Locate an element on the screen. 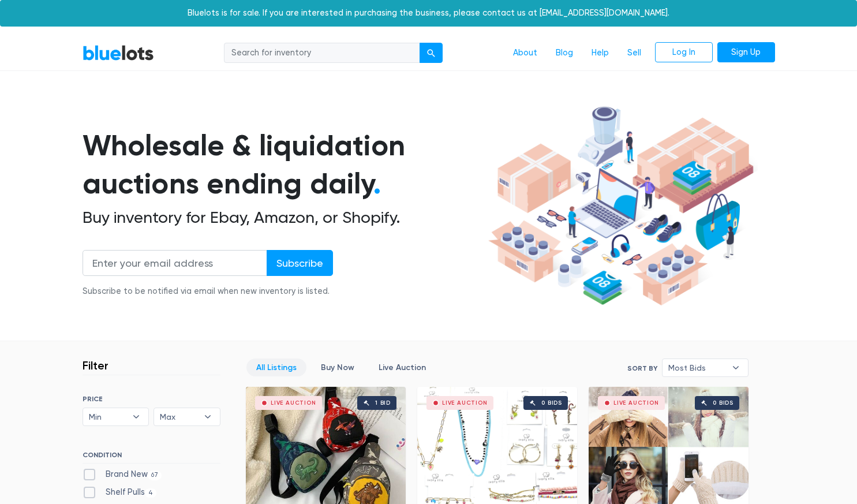 This screenshot has height=504, width=857. img: hero-ee84e7d0318cb26816c560f6b4441b76977f77a177738b4e94f68c95b2b83dbb.png is located at coordinates (621, 206).